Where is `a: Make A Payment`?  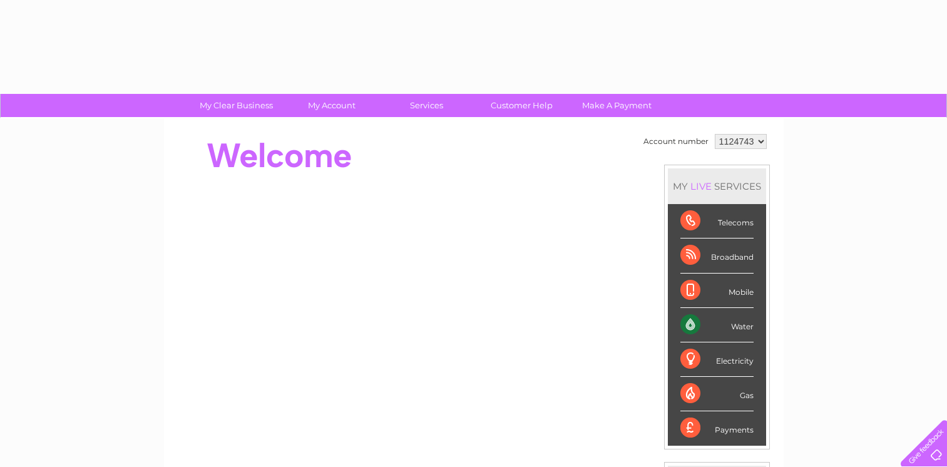
a: Make A Payment is located at coordinates (617, 105).